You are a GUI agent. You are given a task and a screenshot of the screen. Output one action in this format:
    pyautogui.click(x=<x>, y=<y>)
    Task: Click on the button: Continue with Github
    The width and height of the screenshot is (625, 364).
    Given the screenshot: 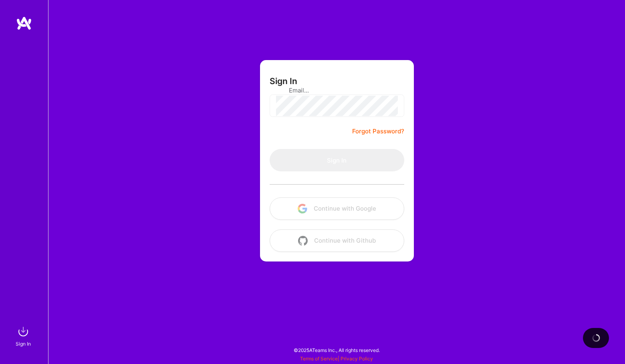 What is the action you would take?
    pyautogui.click(x=337, y=241)
    